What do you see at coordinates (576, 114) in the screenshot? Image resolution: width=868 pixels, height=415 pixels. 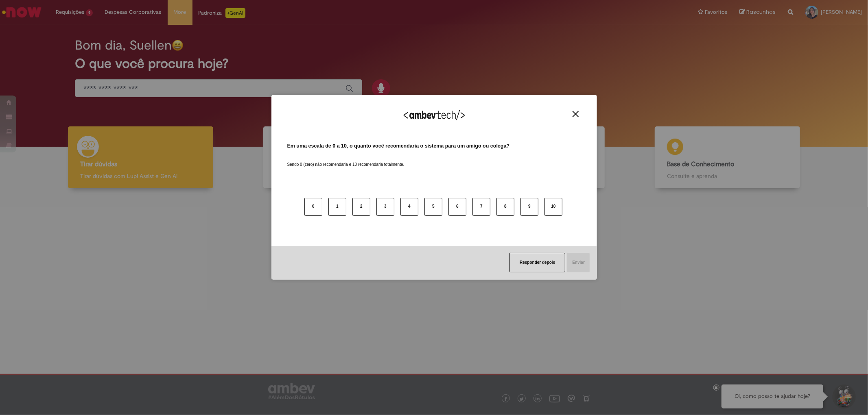 I see `img: Close` at bounding box center [576, 114].